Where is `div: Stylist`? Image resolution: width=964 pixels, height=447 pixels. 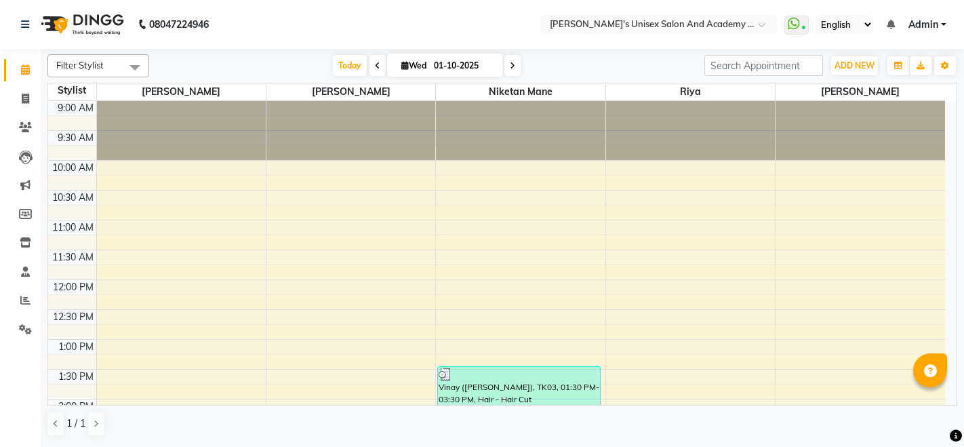 div: Stylist is located at coordinates (72, 90).